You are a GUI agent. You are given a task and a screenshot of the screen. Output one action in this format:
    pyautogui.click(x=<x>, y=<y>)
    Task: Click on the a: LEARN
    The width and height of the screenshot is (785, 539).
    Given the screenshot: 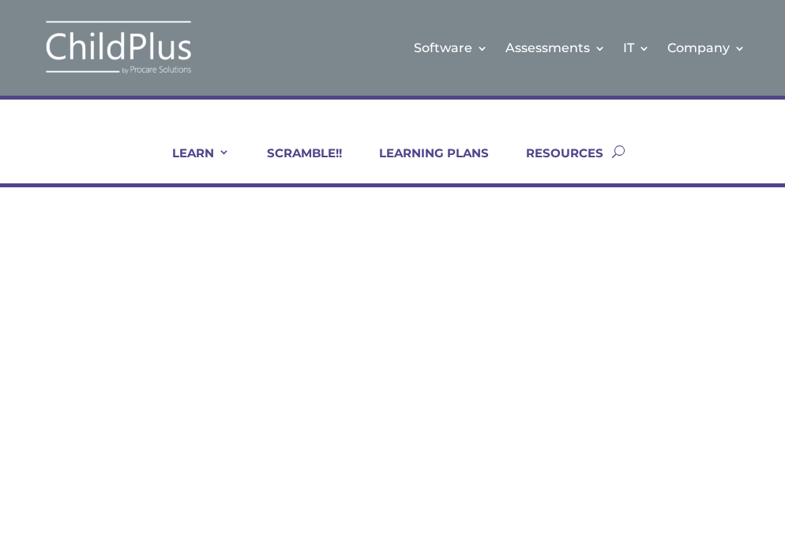 What is the action you would take?
    pyautogui.click(x=191, y=164)
    